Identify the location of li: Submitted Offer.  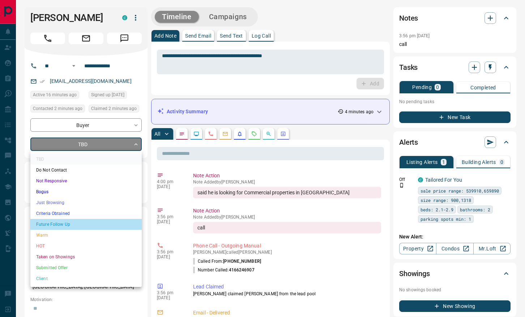
(86, 268).